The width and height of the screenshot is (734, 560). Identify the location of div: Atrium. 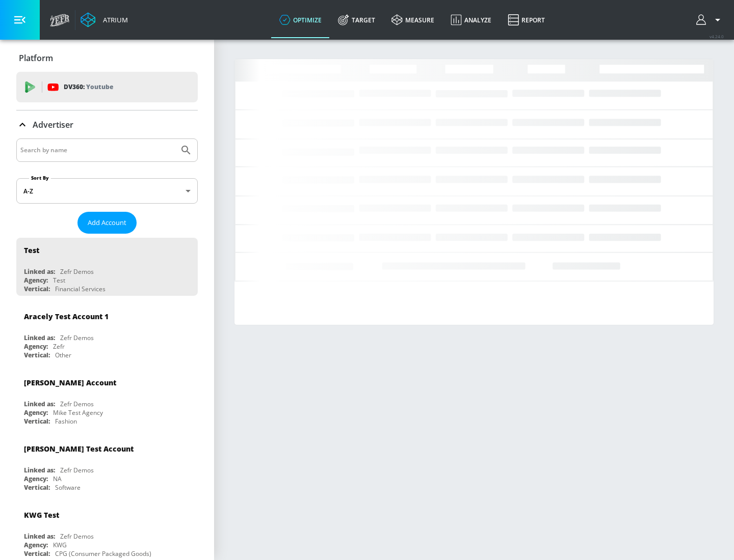
(113, 20).